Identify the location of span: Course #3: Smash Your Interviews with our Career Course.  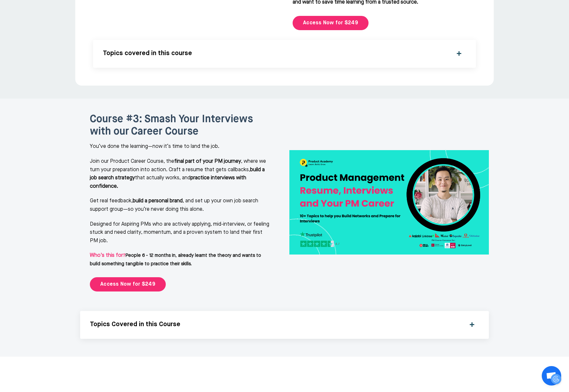
(171, 125).